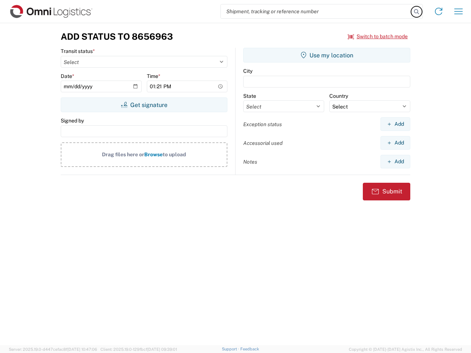 This screenshot has height=353, width=471. I want to click on h3: Add Status to 8656963, so click(117, 36).